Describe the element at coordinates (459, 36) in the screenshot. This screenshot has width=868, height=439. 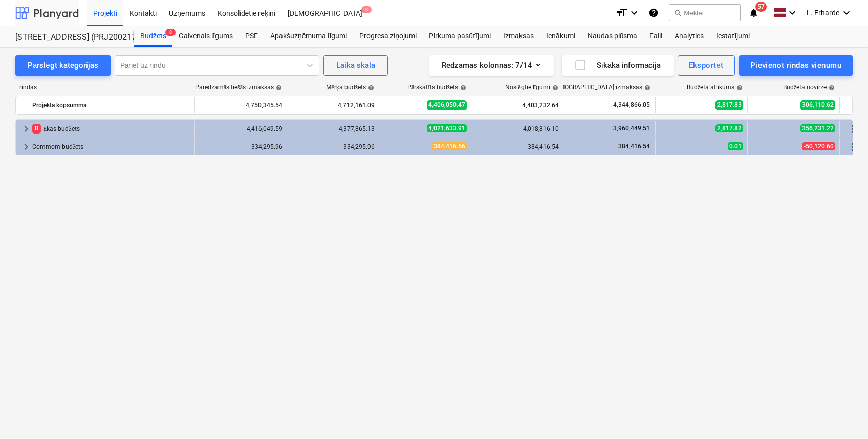
I see `a: Pirkuma pasūtījumi` at that location.